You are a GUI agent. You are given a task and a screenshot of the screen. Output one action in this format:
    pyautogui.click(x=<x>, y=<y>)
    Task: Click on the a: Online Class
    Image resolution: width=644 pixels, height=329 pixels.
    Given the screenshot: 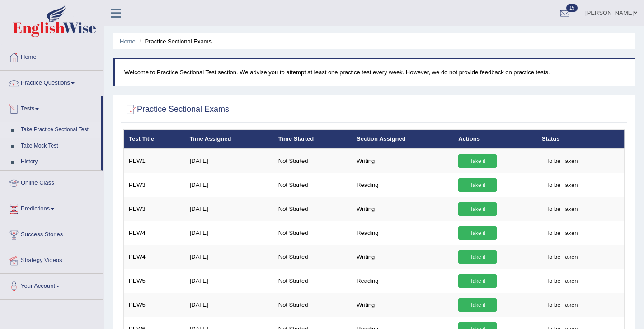 What is the action you would take?
    pyautogui.click(x=52, y=182)
    